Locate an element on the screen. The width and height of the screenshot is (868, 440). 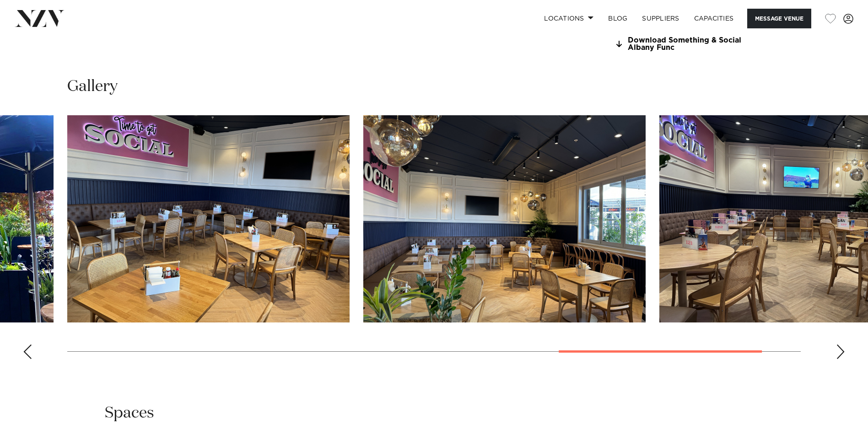
a: BLOG is located at coordinates (618, 18).